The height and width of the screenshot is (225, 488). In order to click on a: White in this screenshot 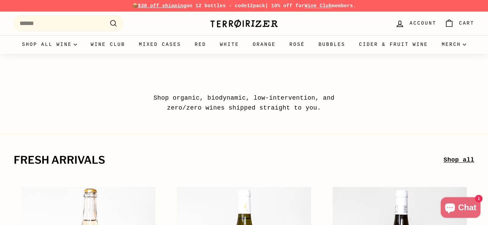, I will do `click(230, 44)`.